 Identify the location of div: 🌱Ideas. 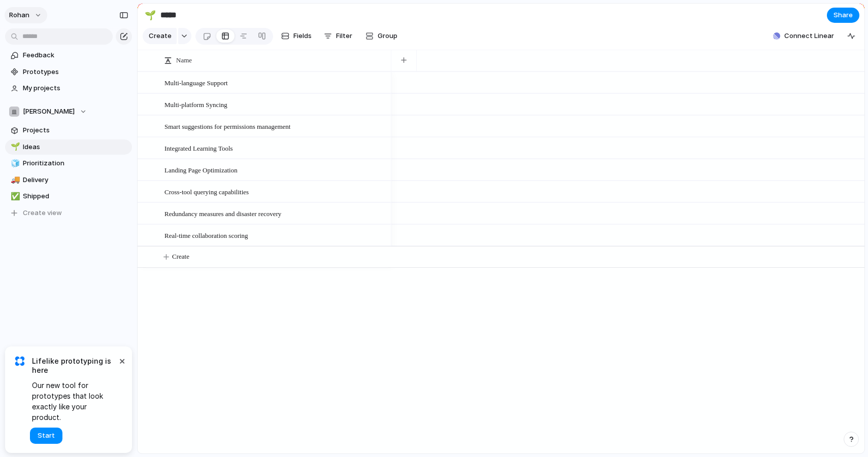
(68, 147).